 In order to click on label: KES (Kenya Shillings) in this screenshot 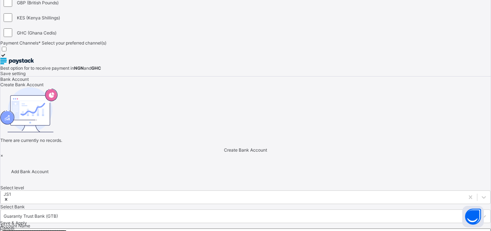, I will do `click(38, 18)`.